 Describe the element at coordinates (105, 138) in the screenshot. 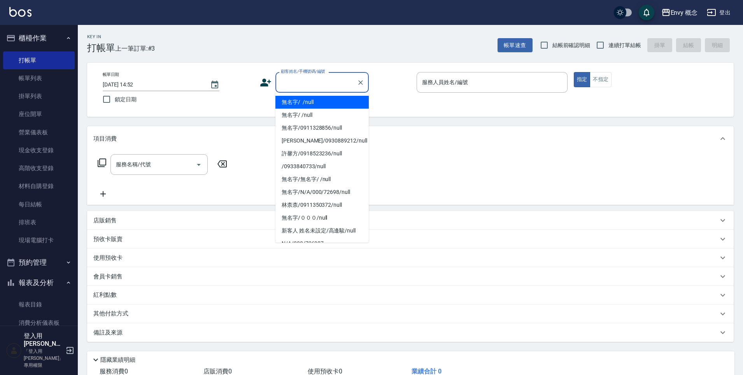

I see `p: 項目消費` at that location.